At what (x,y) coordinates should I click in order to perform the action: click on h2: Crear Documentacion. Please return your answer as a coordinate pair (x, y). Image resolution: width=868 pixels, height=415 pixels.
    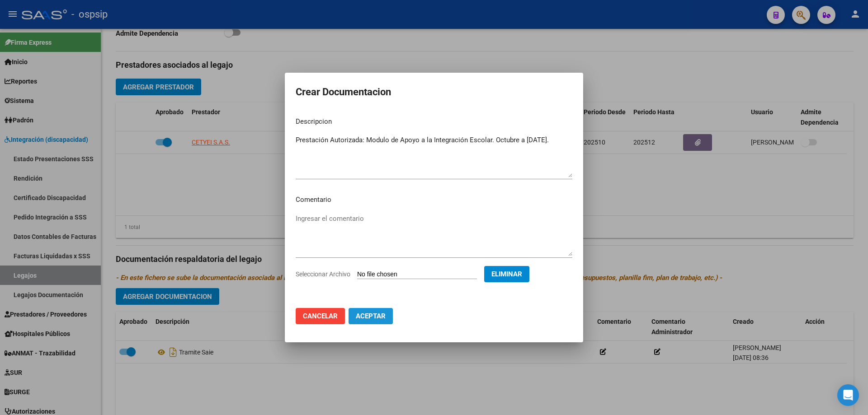
    Looking at the image, I should click on (434, 92).